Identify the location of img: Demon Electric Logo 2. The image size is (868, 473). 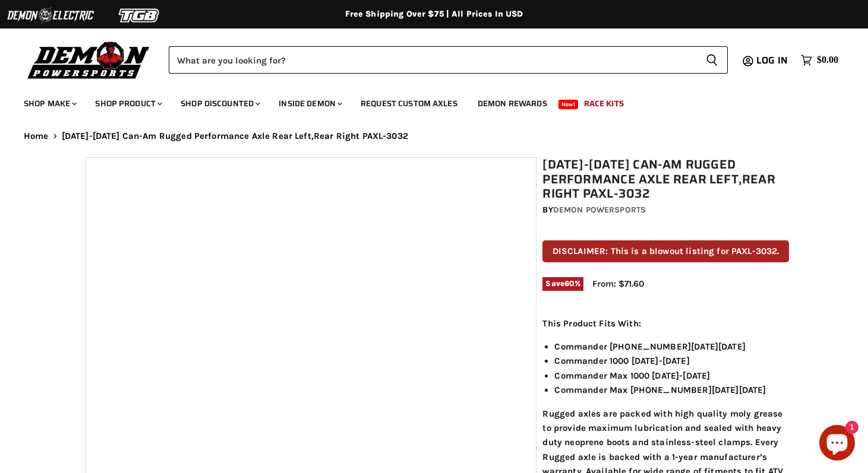
(51, 15).